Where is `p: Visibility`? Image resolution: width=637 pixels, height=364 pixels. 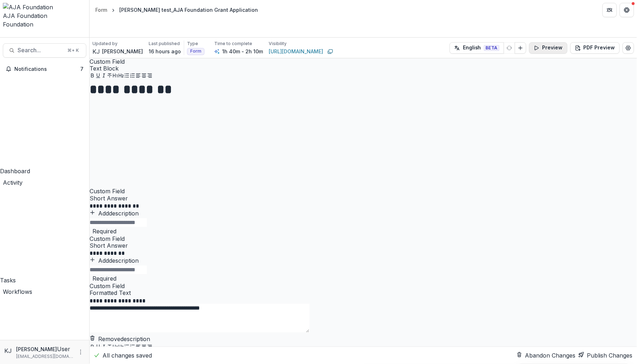
p: Visibility is located at coordinates (278, 44).